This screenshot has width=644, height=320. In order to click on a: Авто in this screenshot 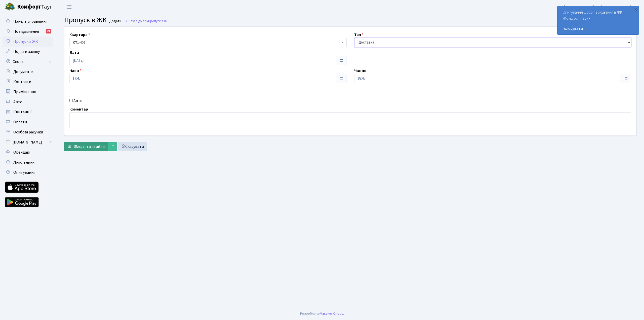, I will do `click(28, 102)`.